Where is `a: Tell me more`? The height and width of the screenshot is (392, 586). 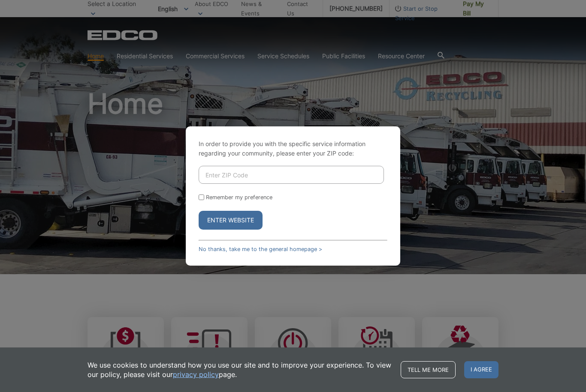
a: Tell me more is located at coordinates (428, 370).